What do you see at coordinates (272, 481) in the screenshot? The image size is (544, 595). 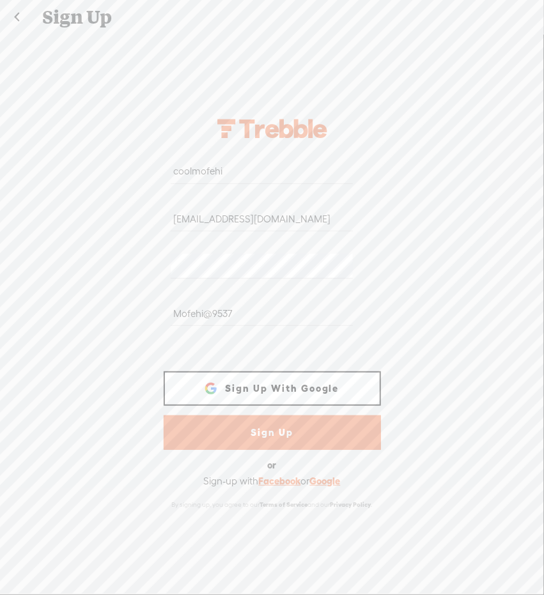 I see `div: Sign-up with or` at bounding box center [272, 481].